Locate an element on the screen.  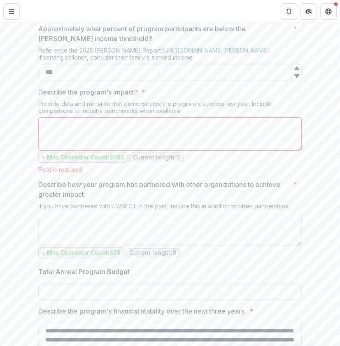
button: Notifications is located at coordinates (289, 12).